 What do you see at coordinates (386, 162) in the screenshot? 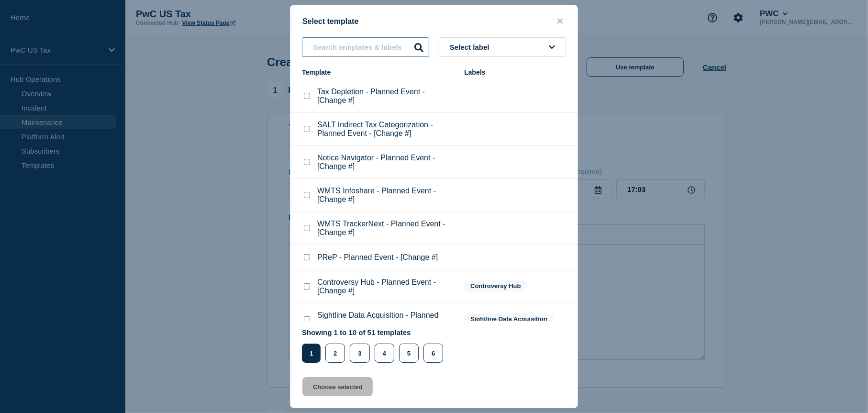
I see `p: Notice Navigator - Planned Event - [Change #]` at bounding box center [386, 162].